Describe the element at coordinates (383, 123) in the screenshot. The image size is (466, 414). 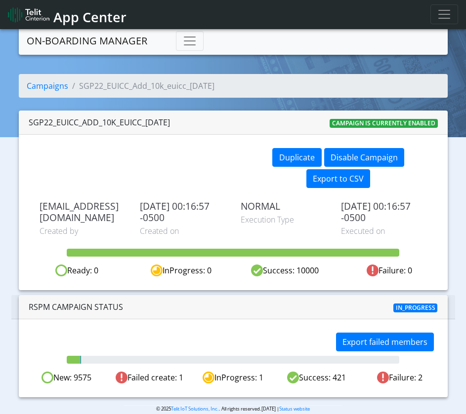
I see `span: Campaign is currently enabled` at that location.